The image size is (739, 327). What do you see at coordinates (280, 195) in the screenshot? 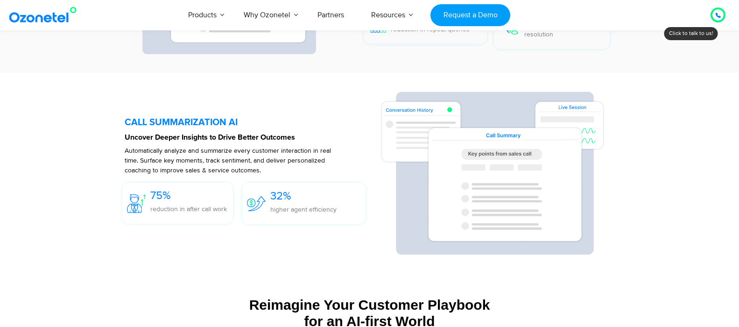
I see `span: 32%` at bounding box center [280, 195].